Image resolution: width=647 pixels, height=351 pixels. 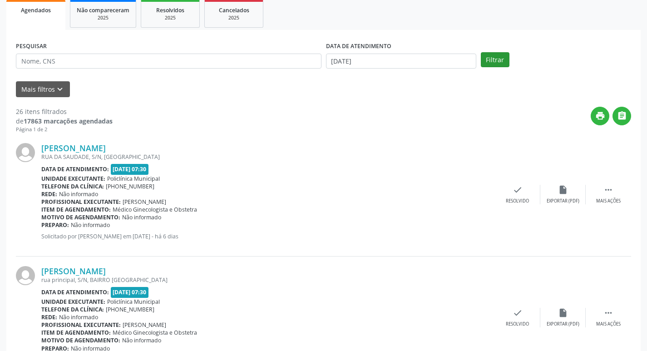 What do you see at coordinates (234, 10) in the screenshot?
I see `span: Cancelados` at bounding box center [234, 10].